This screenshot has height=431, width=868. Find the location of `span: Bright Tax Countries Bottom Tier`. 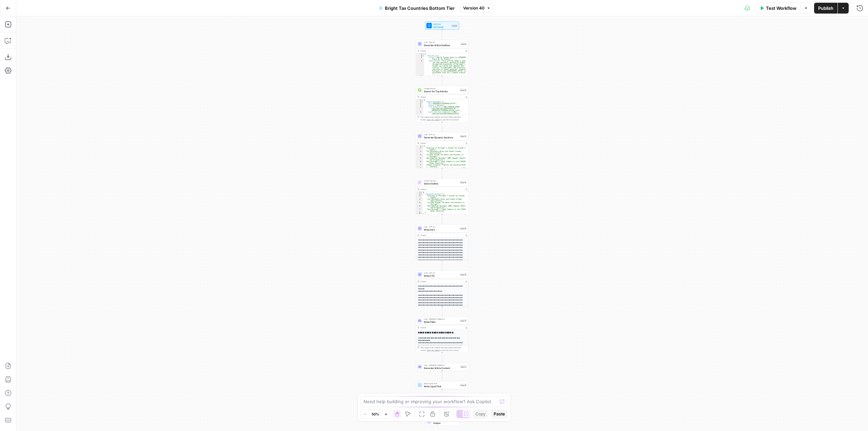

span: Bright Tax Countries Bottom Tier is located at coordinates (420, 8).